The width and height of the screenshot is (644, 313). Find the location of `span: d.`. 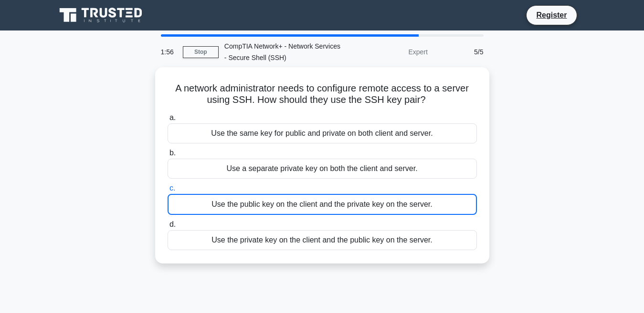

span: d. is located at coordinates (172, 224).